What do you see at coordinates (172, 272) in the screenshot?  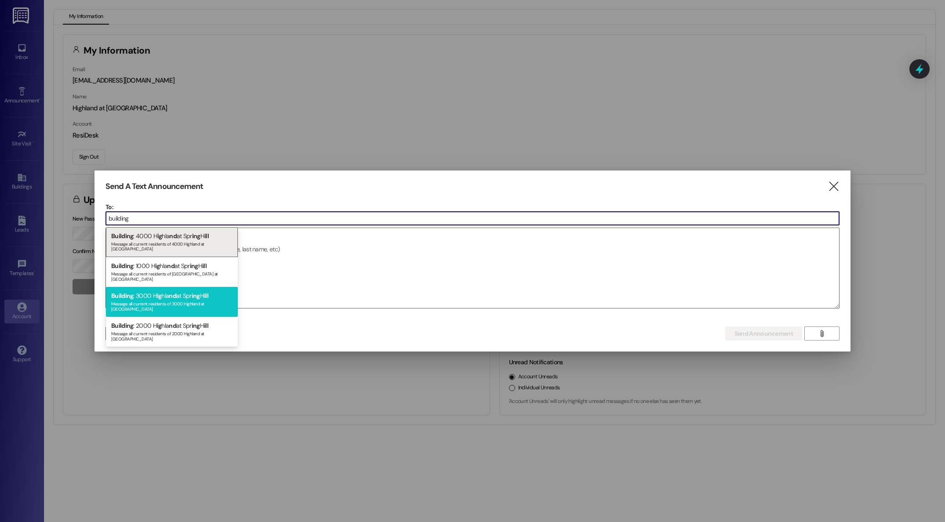 I see `div: : 1000 H hla at Spr H` at bounding box center [172, 272].